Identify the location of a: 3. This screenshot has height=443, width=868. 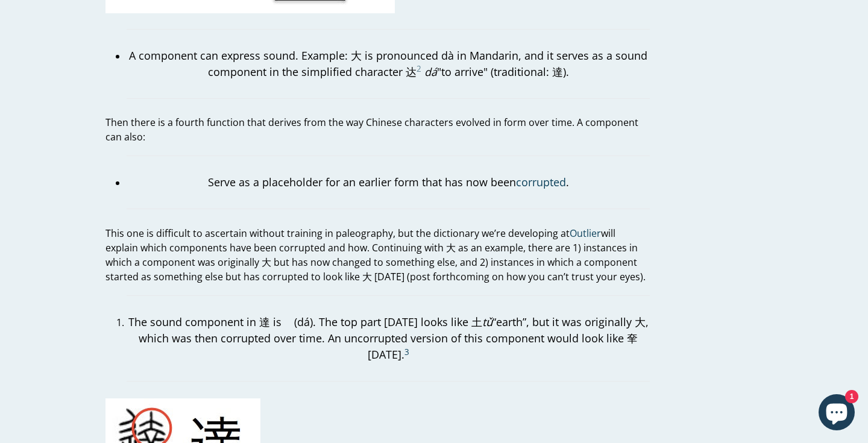
(407, 354).